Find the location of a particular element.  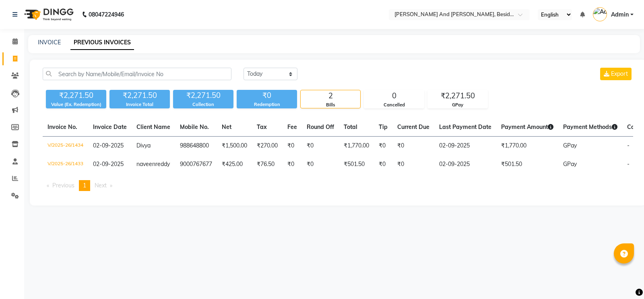

span: Invoice Date is located at coordinates (110, 127).